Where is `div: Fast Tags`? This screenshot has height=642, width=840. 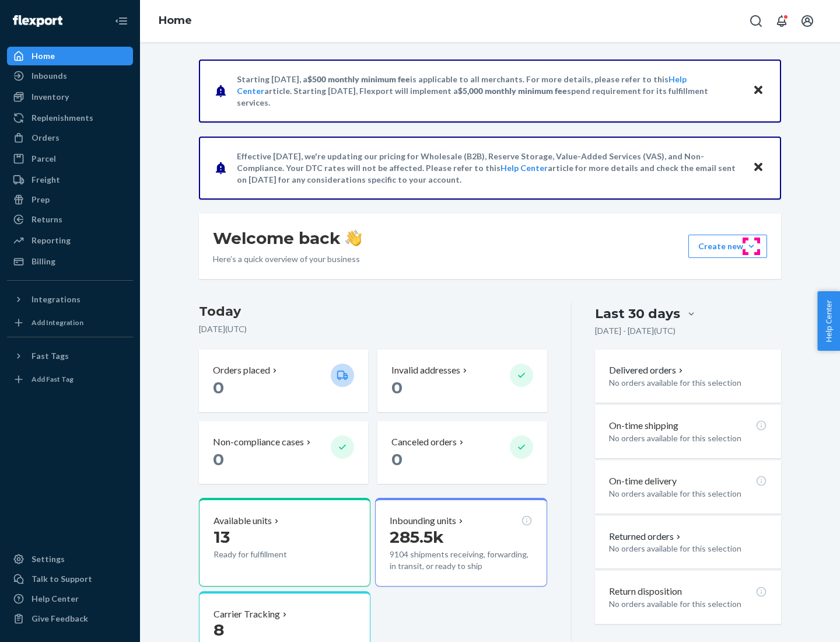 div: Fast Tags is located at coordinates (50, 356).